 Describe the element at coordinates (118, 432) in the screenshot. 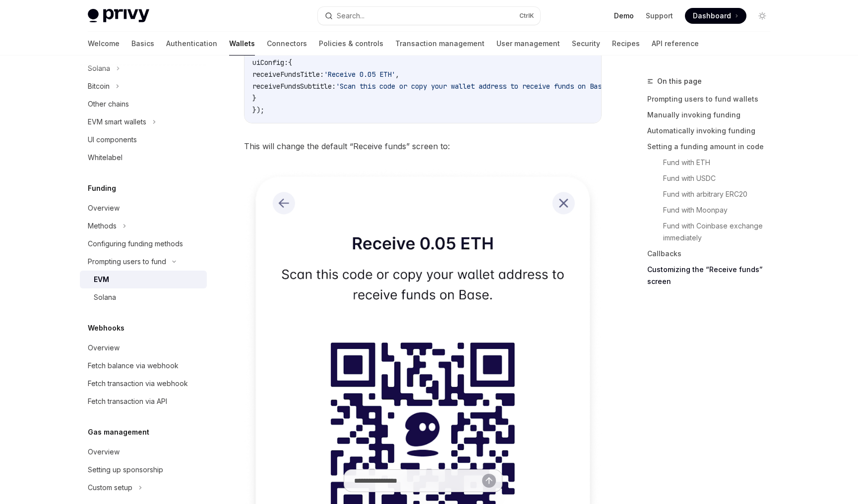

I see `h5: Gas management` at that location.